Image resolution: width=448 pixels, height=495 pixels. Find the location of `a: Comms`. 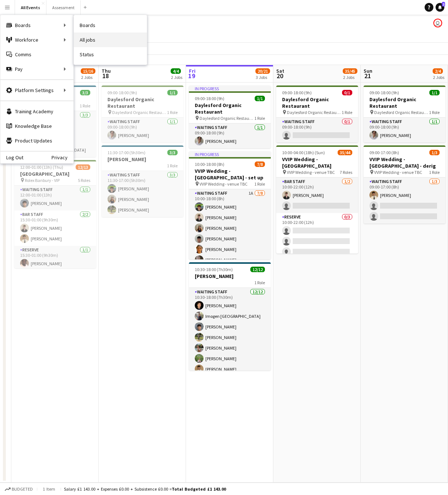

a: Comms is located at coordinates (37, 55).